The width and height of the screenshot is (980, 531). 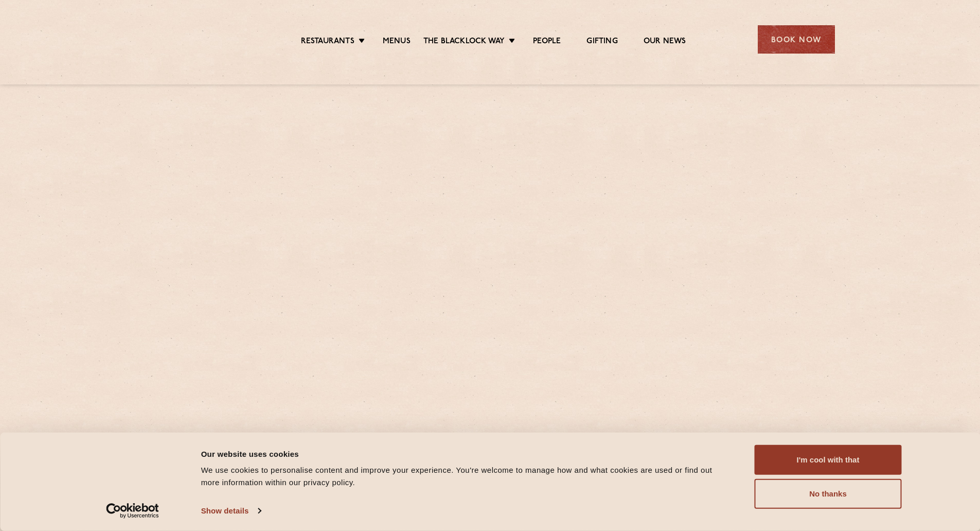 What do you see at coordinates (464, 42) in the screenshot?
I see `a: The Blacklock Way` at bounding box center [464, 42].